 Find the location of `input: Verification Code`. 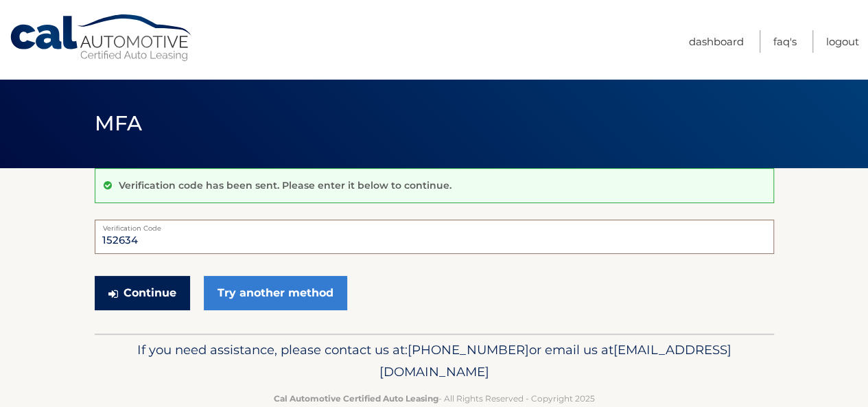

input: Verification Code is located at coordinates (434, 237).